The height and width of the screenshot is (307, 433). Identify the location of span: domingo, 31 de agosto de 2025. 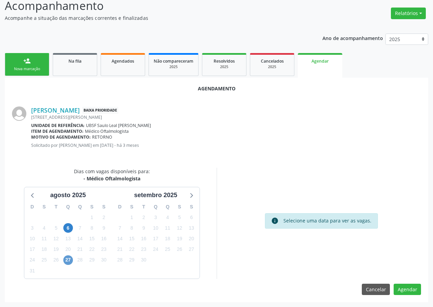
(32, 271).